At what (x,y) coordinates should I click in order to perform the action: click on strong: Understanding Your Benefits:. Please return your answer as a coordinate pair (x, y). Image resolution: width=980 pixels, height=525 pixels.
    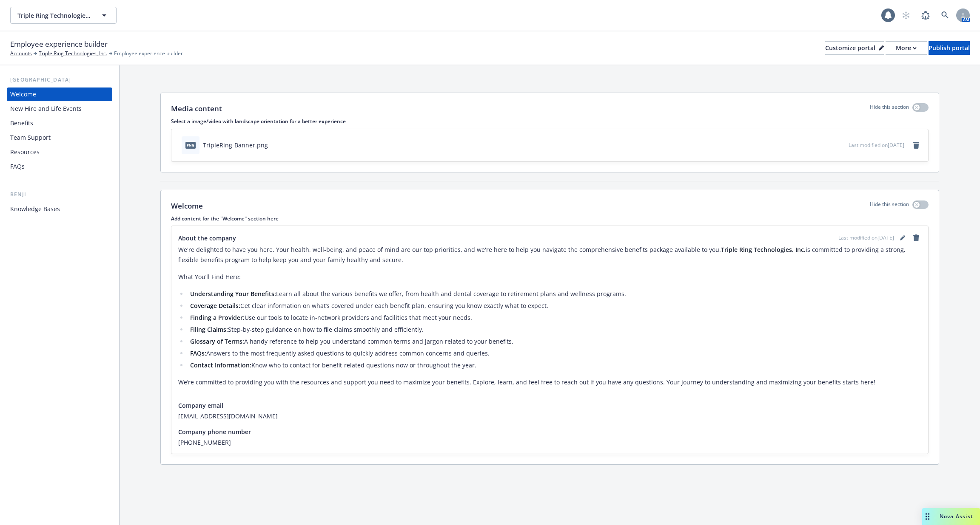
    Looking at the image, I should click on (233, 294).